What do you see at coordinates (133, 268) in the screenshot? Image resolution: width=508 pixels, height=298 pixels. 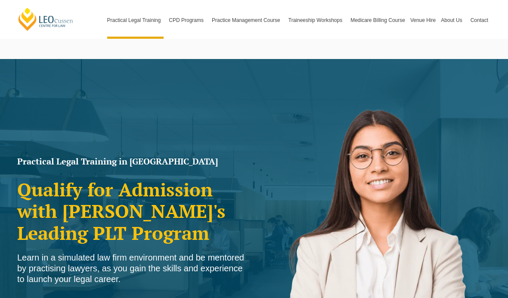 I see `div: Learn in a simulated law firm environment and be mentored by practising lawyers, as you gain the ...` at bounding box center [133, 268].